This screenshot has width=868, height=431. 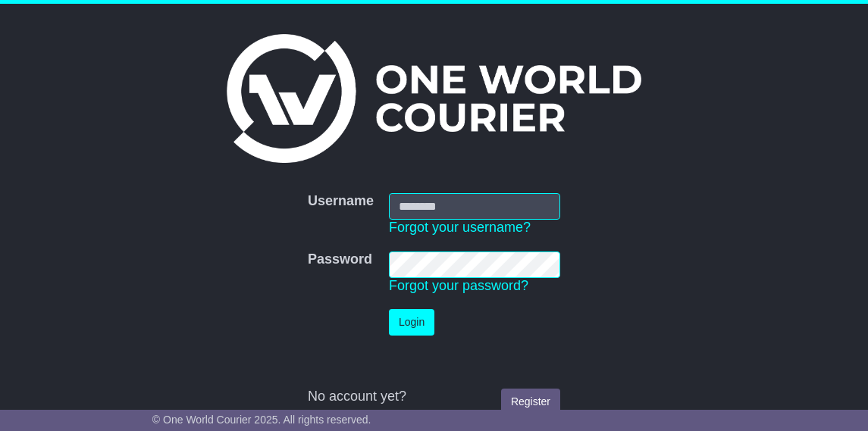 I want to click on button: Login, so click(x=411, y=322).